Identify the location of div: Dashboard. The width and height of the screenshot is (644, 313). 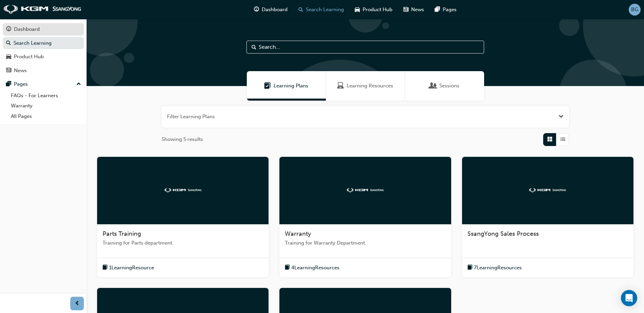
(27, 29).